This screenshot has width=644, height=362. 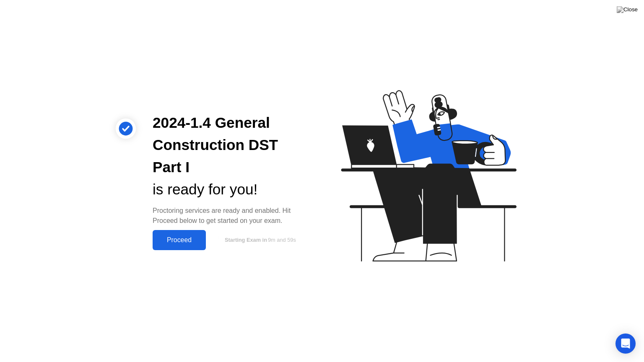 What do you see at coordinates (230, 145) in the screenshot?
I see `div: 2024-1.4 General Construction DST Part I` at bounding box center [230, 145].